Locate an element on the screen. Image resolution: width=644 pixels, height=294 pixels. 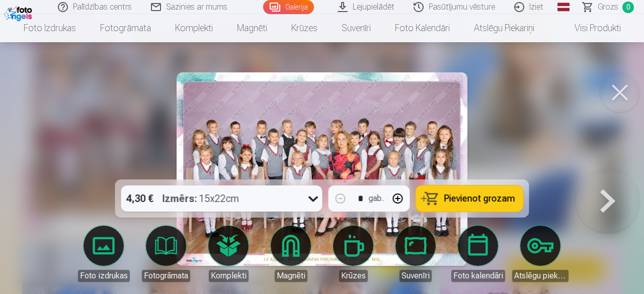
span: 0 is located at coordinates (629, 7).